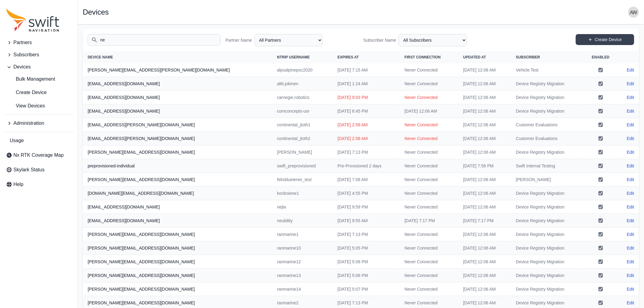  I want to click on select: Partner Name, so click(288, 40).